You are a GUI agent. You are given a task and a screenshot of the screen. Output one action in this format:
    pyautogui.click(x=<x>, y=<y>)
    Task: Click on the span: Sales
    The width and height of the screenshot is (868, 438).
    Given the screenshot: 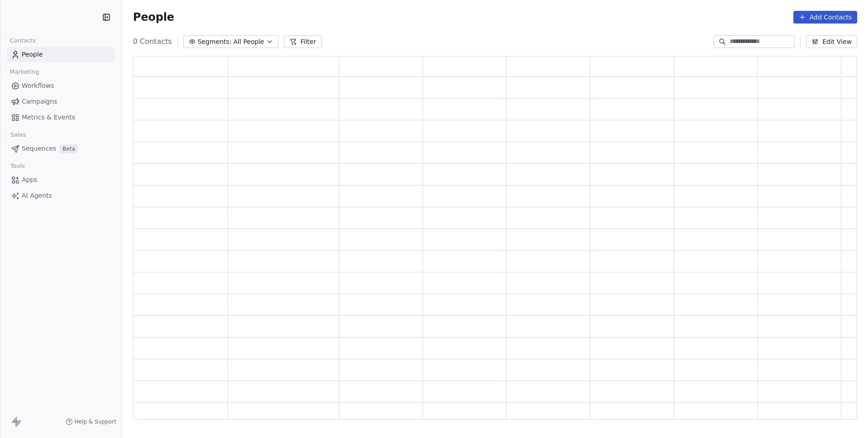 What is the action you would take?
    pyautogui.click(x=18, y=135)
    